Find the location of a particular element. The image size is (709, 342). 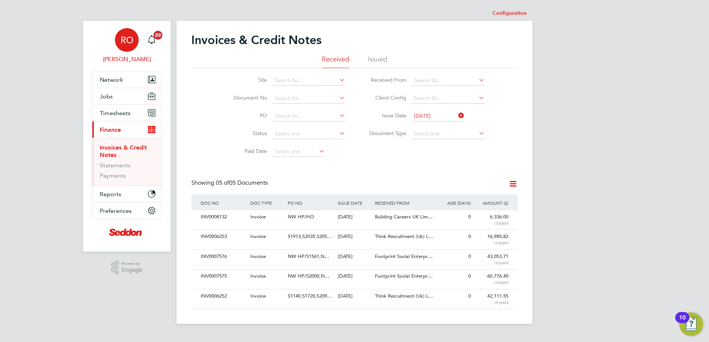

span: Rachael Orrell is located at coordinates (127, 59).